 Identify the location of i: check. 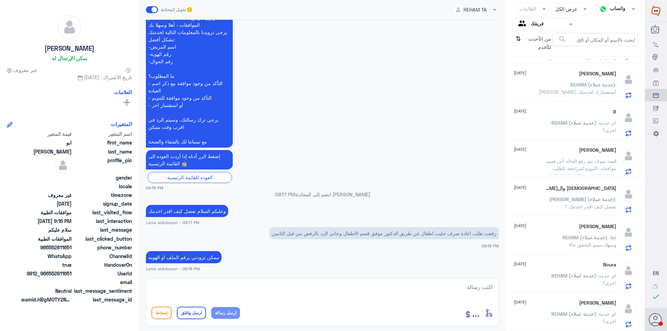
(656, 297).